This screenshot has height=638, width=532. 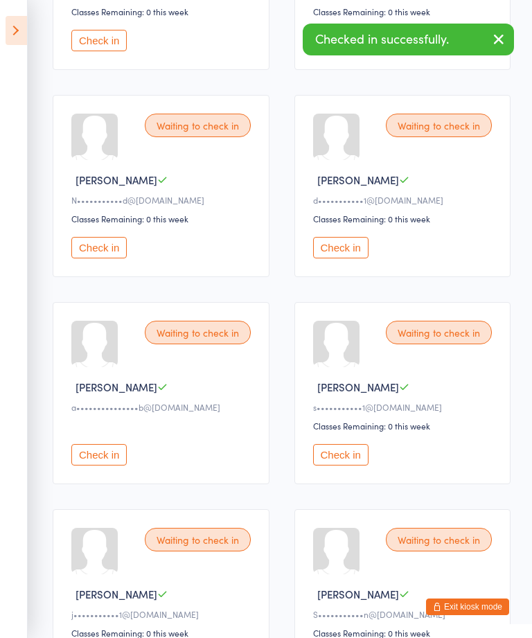 What do you see at coordinates (408, 40) in the screenshot?
I see `div: Checked in successfully.` at bounding box center [408, 40].